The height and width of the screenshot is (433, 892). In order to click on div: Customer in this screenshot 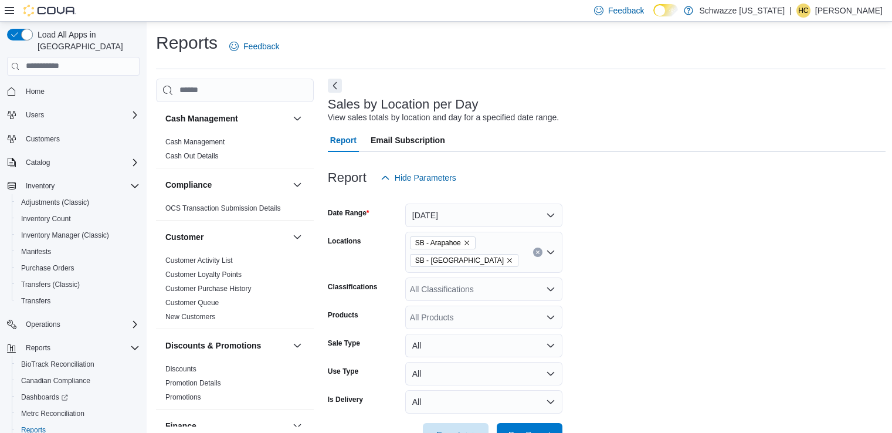, I will do `click(235, 291)`.